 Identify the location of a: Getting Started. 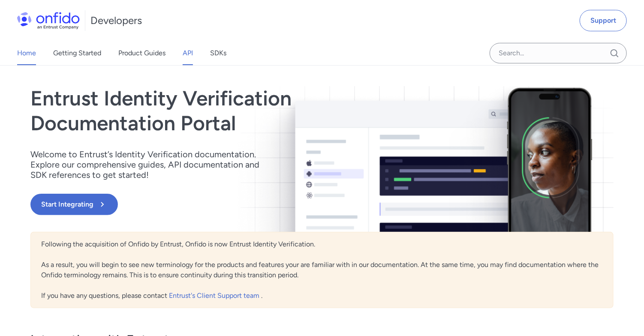
(77, 53).